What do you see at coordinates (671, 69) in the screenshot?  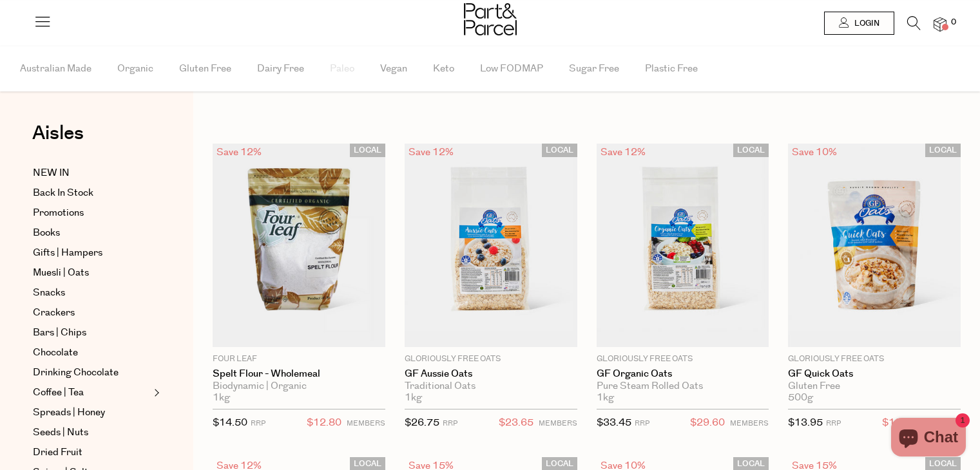 I see `span: Plastic Free` at bounding box center [671, 69].